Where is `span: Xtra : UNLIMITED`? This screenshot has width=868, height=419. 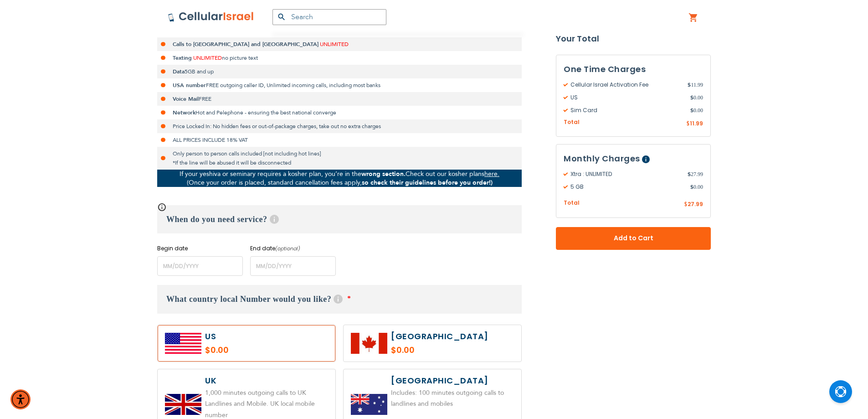
span: Xtra : UNLIMITED is located at coordinates (626, 175).